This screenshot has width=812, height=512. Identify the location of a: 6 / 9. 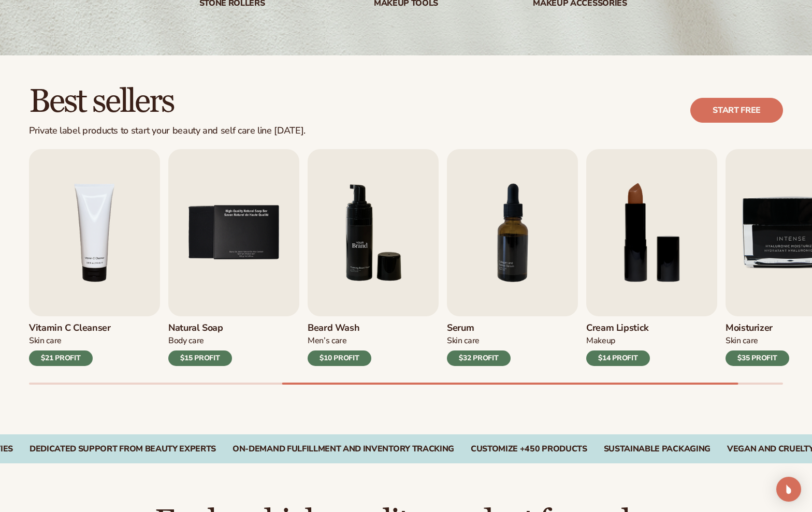
(373, 257).